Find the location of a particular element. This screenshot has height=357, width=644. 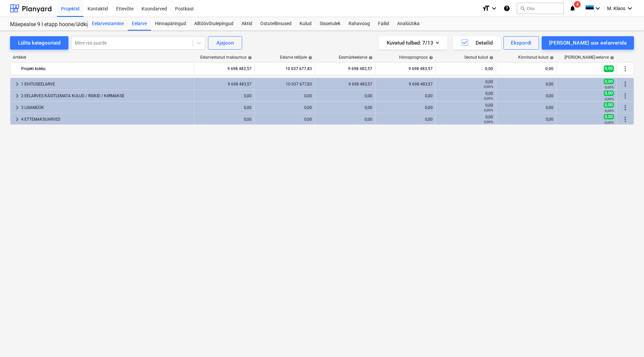

button: Lülita kategooriaid is located at coordinates (39, 43).